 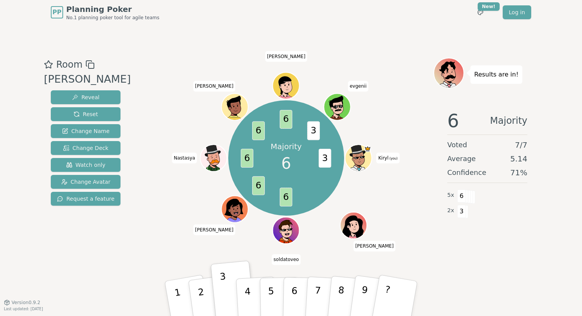 What do you see at coordinates (57, 12) in the screenshot?
I see `span: PP` at bounding box center [57, 12].